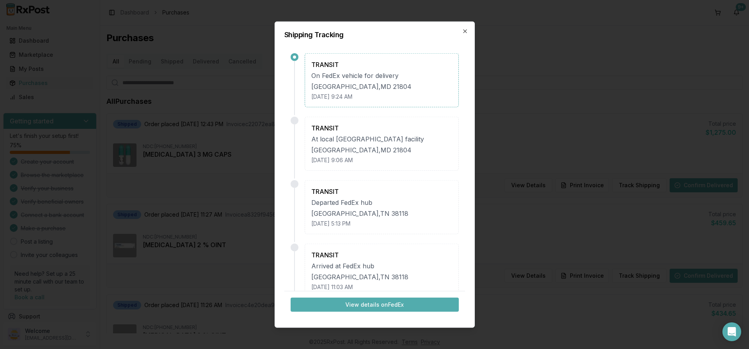 The height and width of the screenshot is (349, 749). What do you see at coordinates (382, 265) in the screenshot?
I see `div: Arrived at FedEx hub` at bounding box center [382, 265].